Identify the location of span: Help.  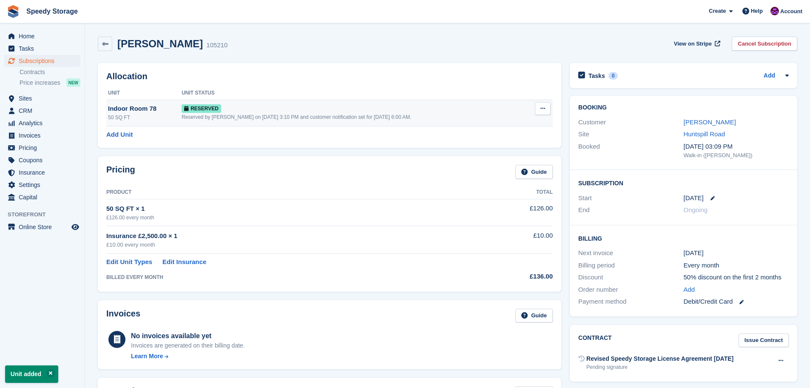
(757, 11).